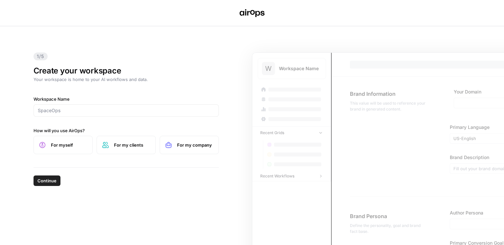 This screenshot has width=504, height=245. Describe the element at coordinates (195, 145) in the screenshot. I see `span: For my company` at that location.